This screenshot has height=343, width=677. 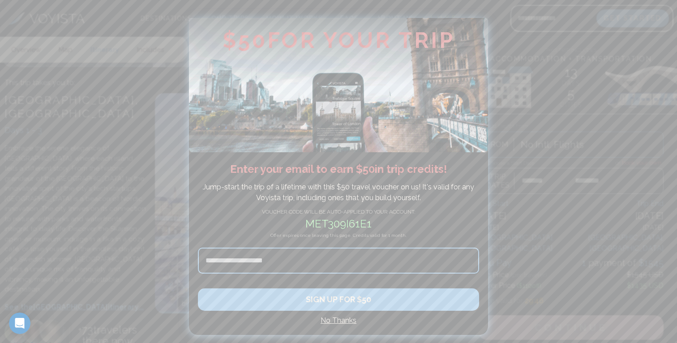 I want to click on h2: Enter your email to earn $ 50 in trip credits !, so click(x=339, y=169).